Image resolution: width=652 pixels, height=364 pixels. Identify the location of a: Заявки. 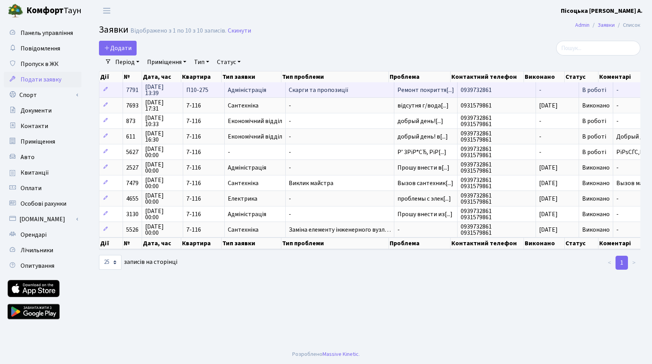
(606, 25).